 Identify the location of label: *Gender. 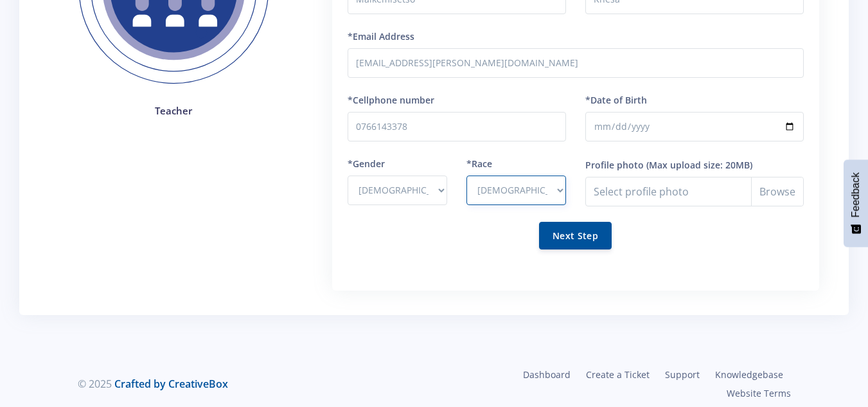
(367, 163).